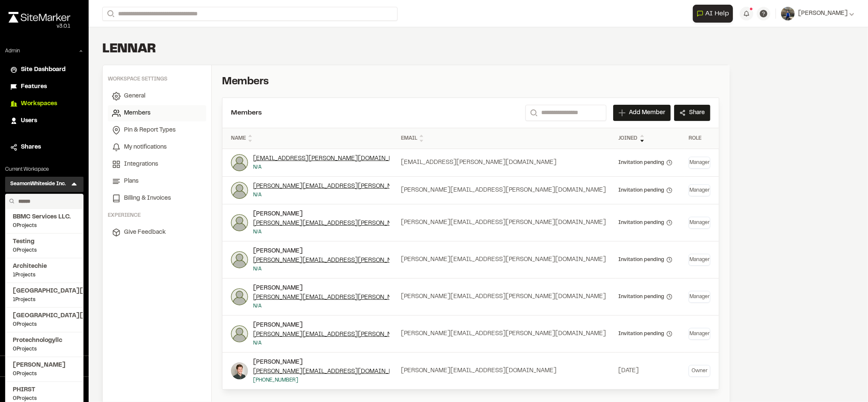 The width and height of the screenshot is (868, 402). I want to click on img: Robert Wallace, so click(239, 296).